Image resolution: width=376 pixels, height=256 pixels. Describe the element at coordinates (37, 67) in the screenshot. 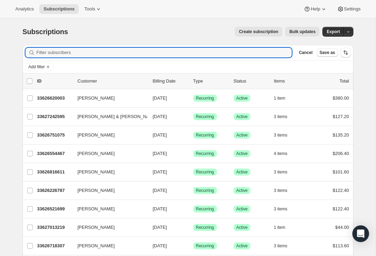

I see `span: Add filter` at that location.